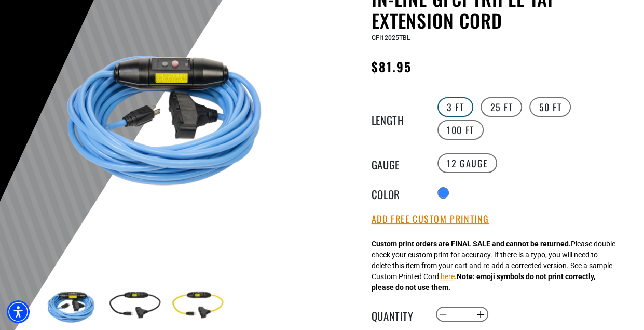 The height and width of the screenshot is (330, 644). What do you see at coordinates (455, 107) in the screenshot?
I see `label: 3 FT` at bounding box center [455, 107].